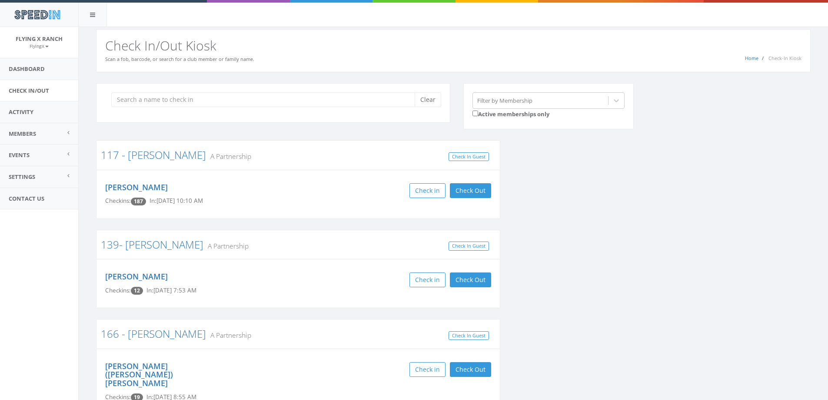  I want to click on label: Active memberships only, so click(511, 113).